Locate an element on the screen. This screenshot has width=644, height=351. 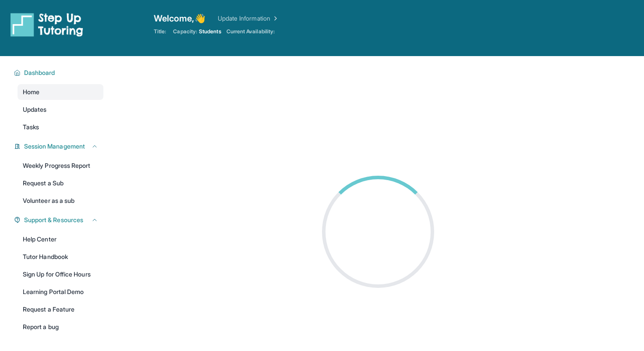
a: Tasks is located at coordinates (61, 127).